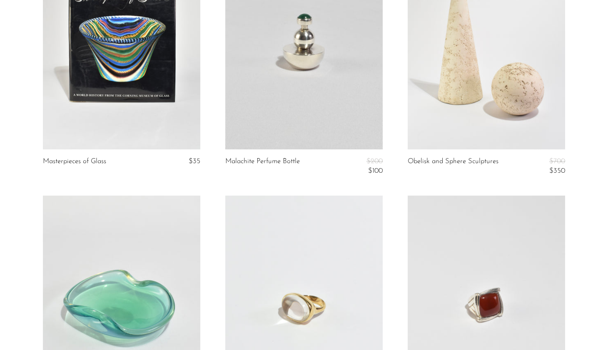  What do you see at coordinates (453, 166) in the screenshot?
I see `a: Obelisk and Sphere Sculptures` at bounding box center [453, 166].